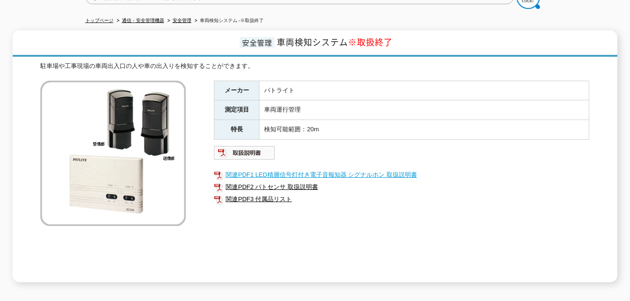 The width and height of the screenshot is (630, 301). What do you see at coordinates (424, 110) in the screenshot?
I see `td: 車両運行管理` at bounding box center [424, 110].